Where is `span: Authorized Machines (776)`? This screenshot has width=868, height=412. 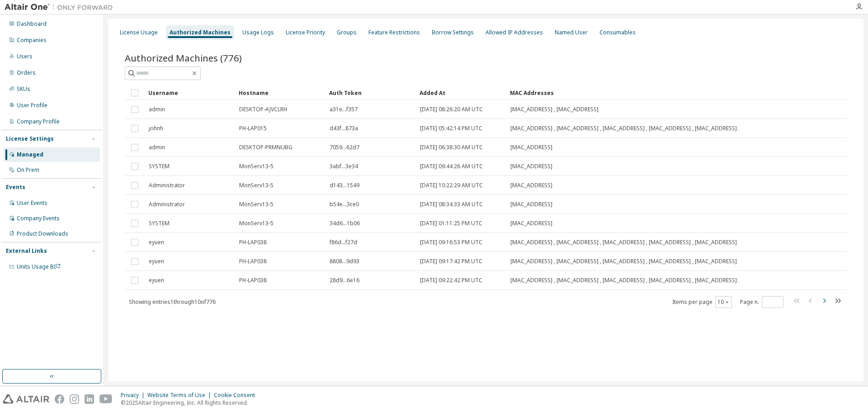
span: Authorized Machines (776) is located at coordinates (183, 58).